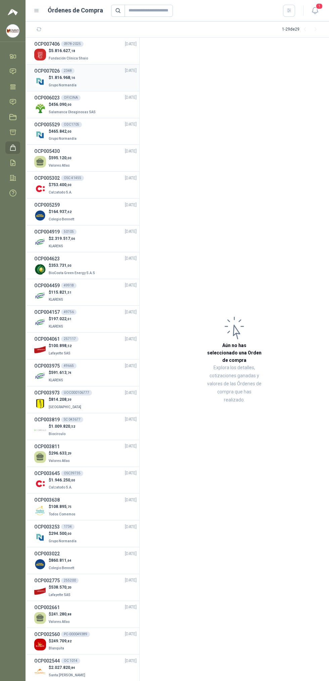 The width and height of the screenshot is (329, 681). Describe the element at coordinates (68, 58) in the screenshot. I see `span: Fundación Clínica Shaio` at that location.